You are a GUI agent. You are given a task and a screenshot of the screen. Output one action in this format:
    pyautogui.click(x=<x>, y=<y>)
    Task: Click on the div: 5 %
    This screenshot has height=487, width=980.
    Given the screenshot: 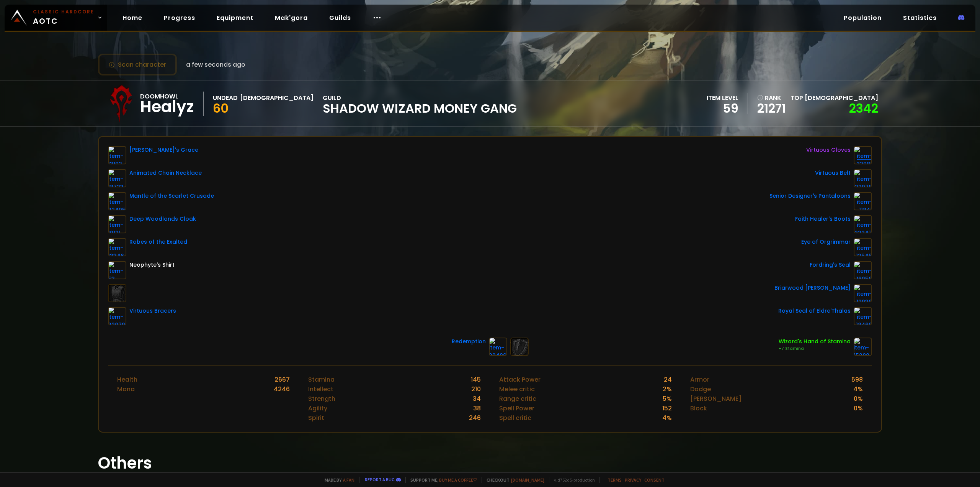 What is the action you would take?
    pyautogui.click(x=667, y=399)
    